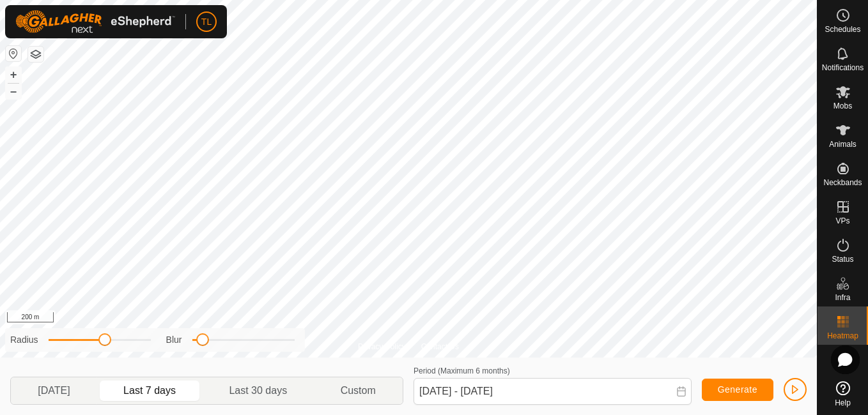 This screenshot has height=415, width=868. I want to click on label: Period (Maximum 6 months), so click(462, 371).